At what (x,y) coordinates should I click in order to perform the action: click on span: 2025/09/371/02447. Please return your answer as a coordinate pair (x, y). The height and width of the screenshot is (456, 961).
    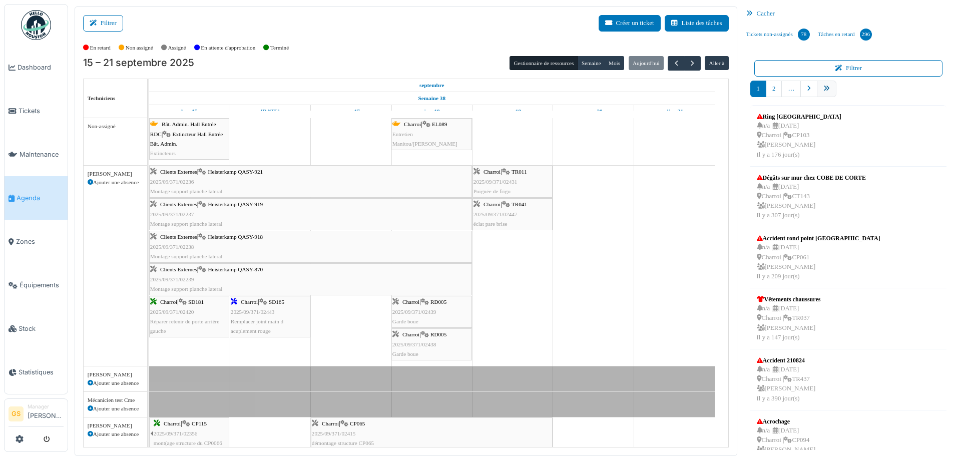
    Looking at the image, I should click on (496, 214).